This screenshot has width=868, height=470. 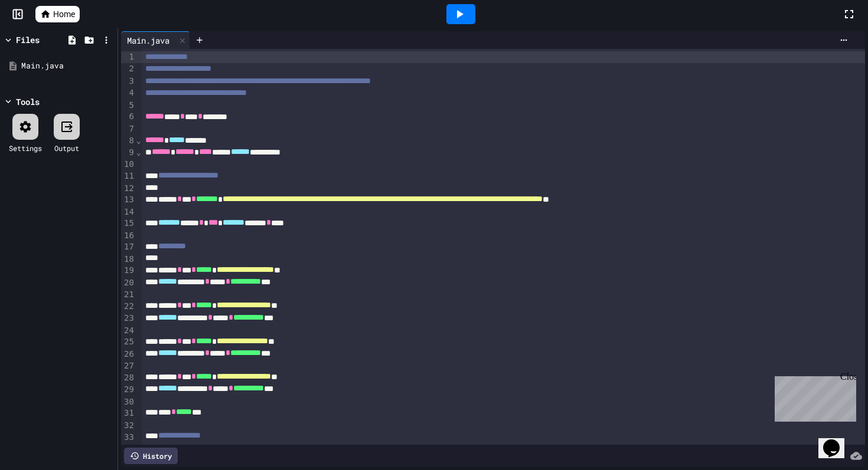 I want to click on div: Files, so click(x=28, y=40).